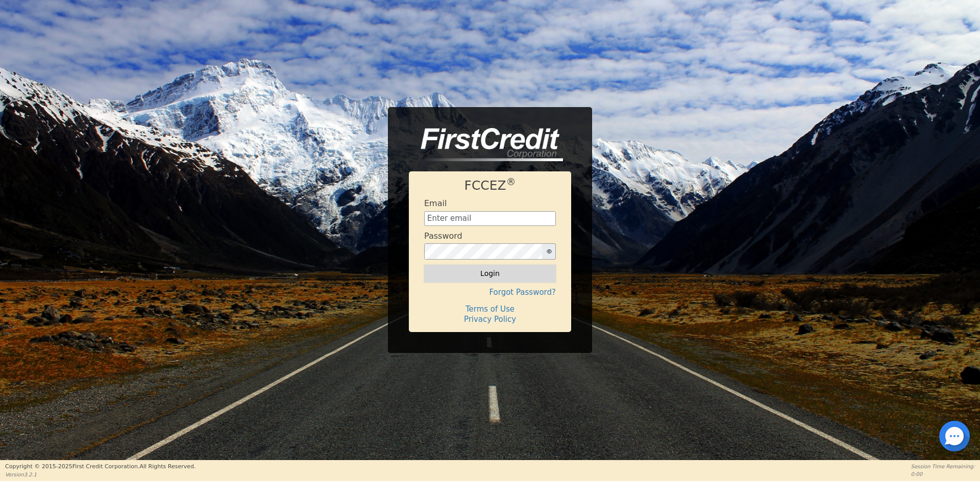  Describe the element at coordinates (490, 219) in the screenshot. I see `input: Enter email` at that location.